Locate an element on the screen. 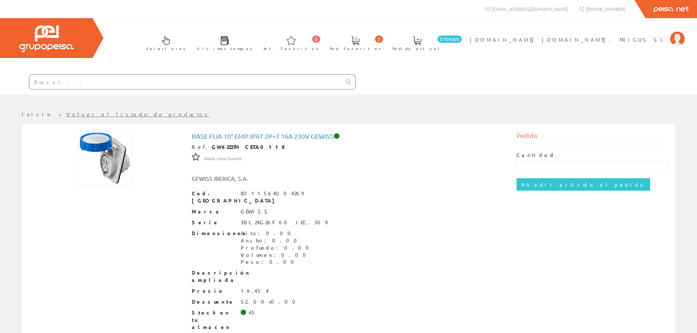 This screenshot has height=333, width=697. h1: Base Fija 10° Emp. Ip67 2p+t 16a 230v Gewiss is located at coordinates (348, 136).